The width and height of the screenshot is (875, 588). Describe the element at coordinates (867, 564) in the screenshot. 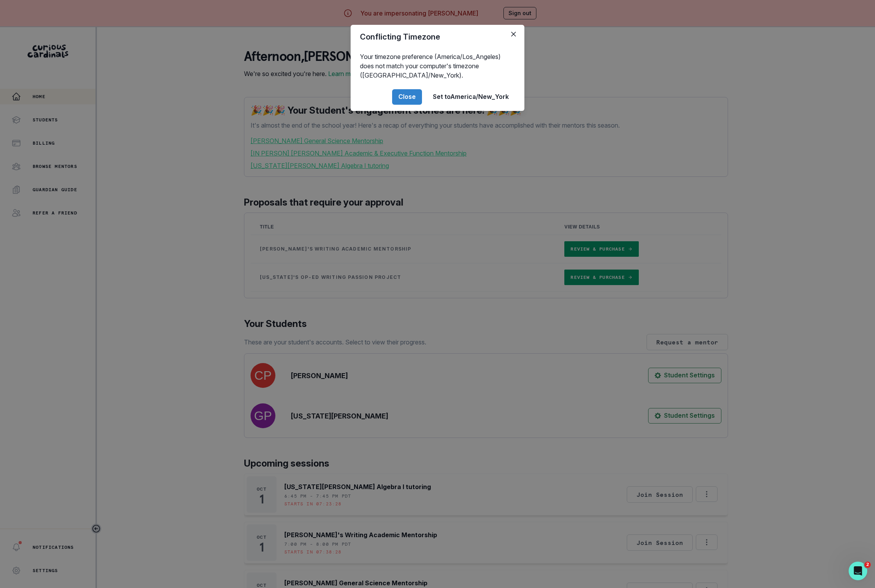

I see `span: 2` at that location.